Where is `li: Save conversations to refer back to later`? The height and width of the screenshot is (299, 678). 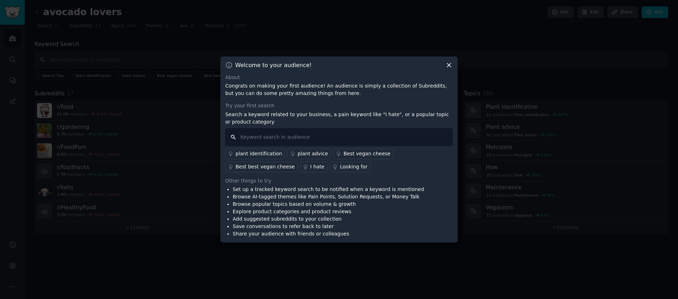 li: Save conversations to refer back to later is located at coordinates (328, 226).